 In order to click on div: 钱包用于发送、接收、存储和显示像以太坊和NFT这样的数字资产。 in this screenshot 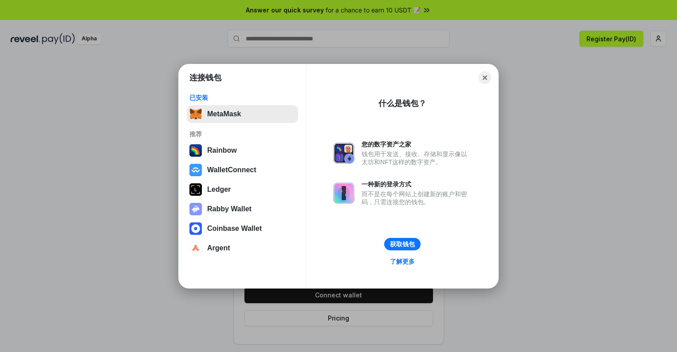, I will do `click(416, 158)`.